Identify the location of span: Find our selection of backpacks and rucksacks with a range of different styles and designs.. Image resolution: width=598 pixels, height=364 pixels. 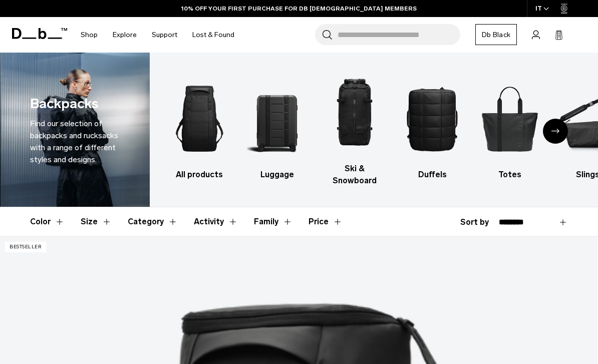
(74, 141).